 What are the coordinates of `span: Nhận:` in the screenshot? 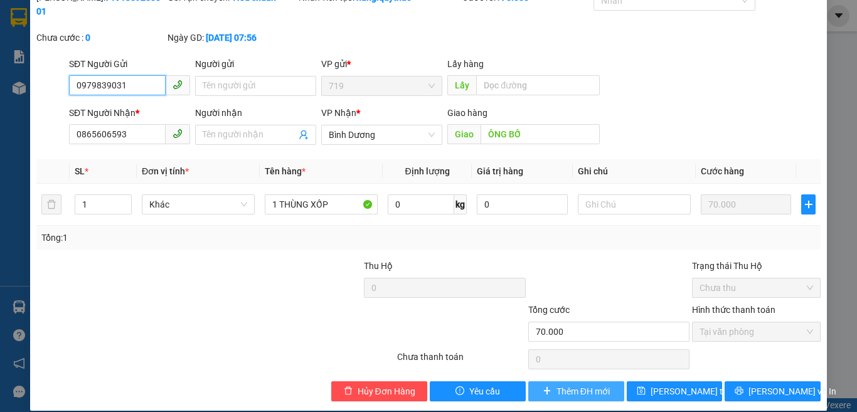 It's located at (122, 18).